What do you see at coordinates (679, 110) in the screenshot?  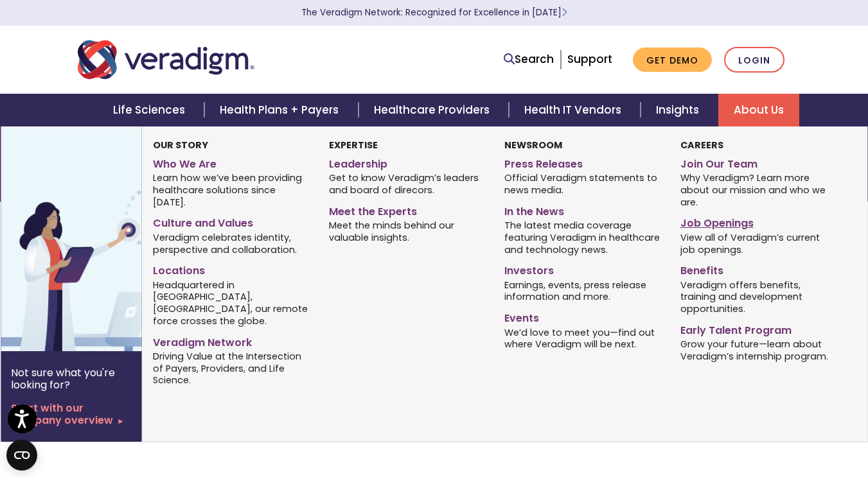 I see `a: Insights` at bounding box center [679, 110].